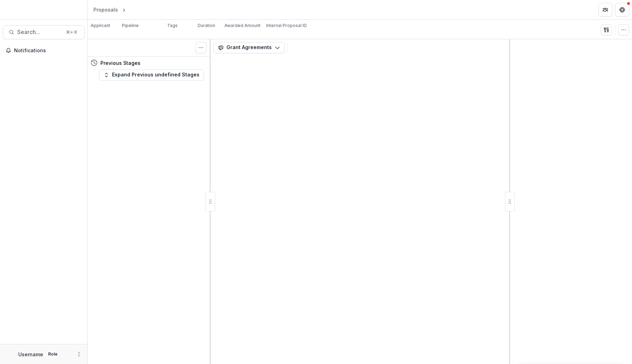  I want to click on p: Username, so click(31, 354).